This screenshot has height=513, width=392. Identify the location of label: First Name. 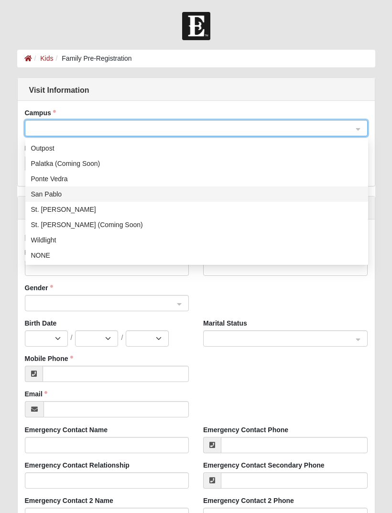
(44, 252).